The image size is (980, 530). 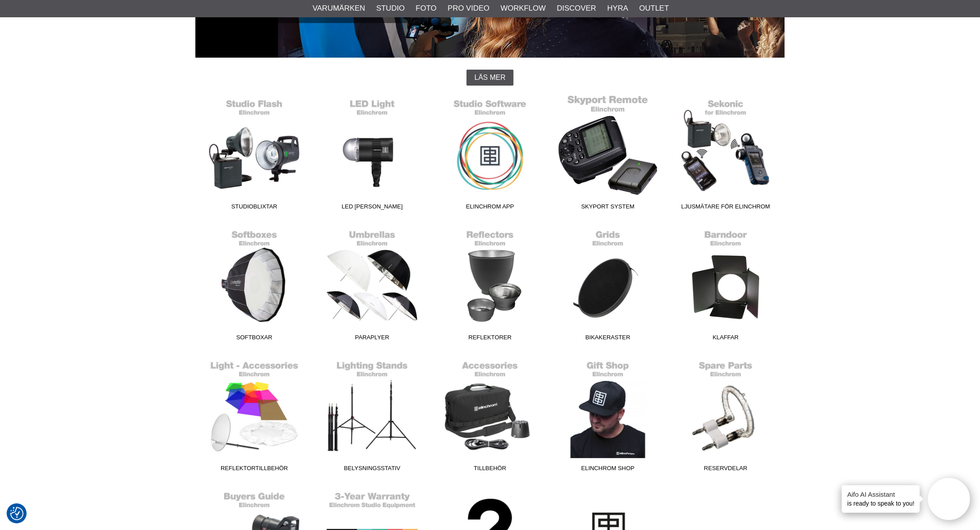 I want to click on a: Ljusmätare för Elinchrom, so click(x=726, y=154).